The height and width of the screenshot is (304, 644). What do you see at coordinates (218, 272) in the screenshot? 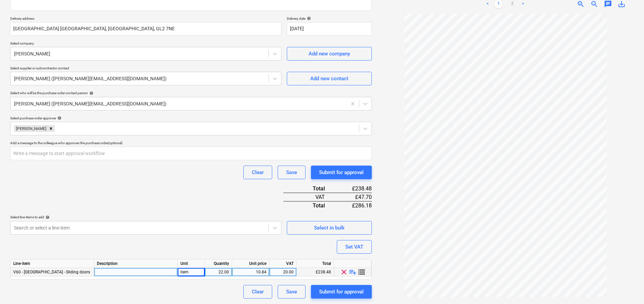
I see `div: 22.00` at bounding box center [218, 272].